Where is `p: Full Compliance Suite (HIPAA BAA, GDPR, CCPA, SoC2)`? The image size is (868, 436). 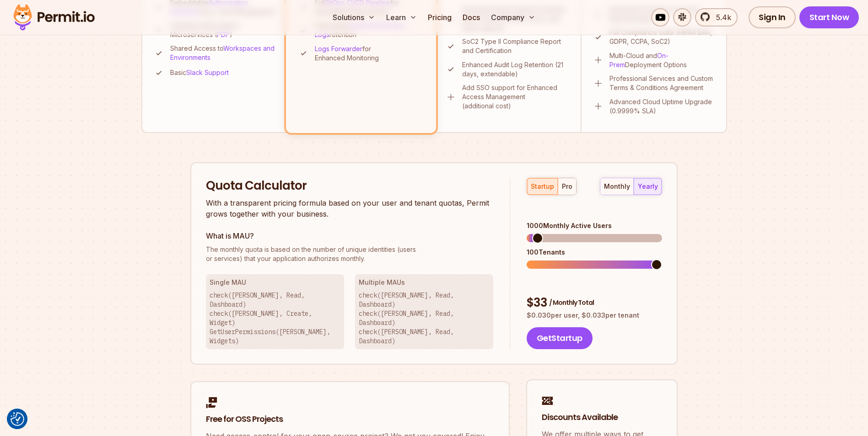 p: Full Compliance Suite (HIPAA BAA, GDPR, CCPA, SoC2) is located at coordinates (662, 37).